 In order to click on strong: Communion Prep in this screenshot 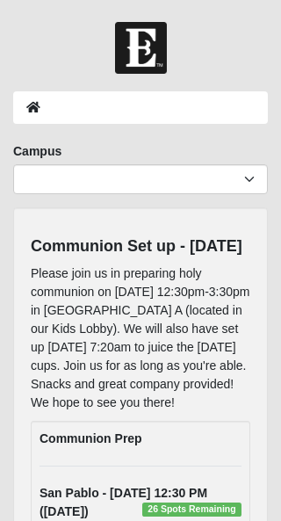, I will do `click(90, 438)`.